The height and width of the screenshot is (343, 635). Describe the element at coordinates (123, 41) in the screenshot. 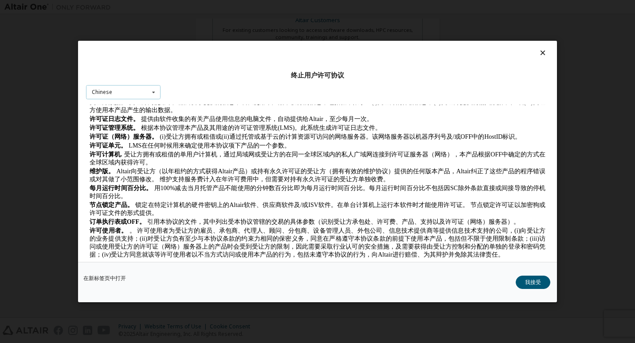

I see `span: LMS在任何时候用来确定使用本协议项下产品的一个参数。` at that location.